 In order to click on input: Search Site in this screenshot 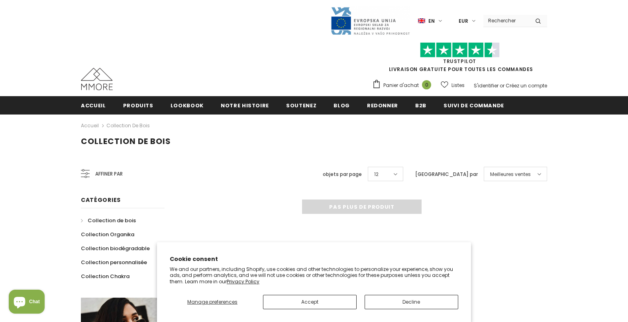, I will do `click(506, 20)`.